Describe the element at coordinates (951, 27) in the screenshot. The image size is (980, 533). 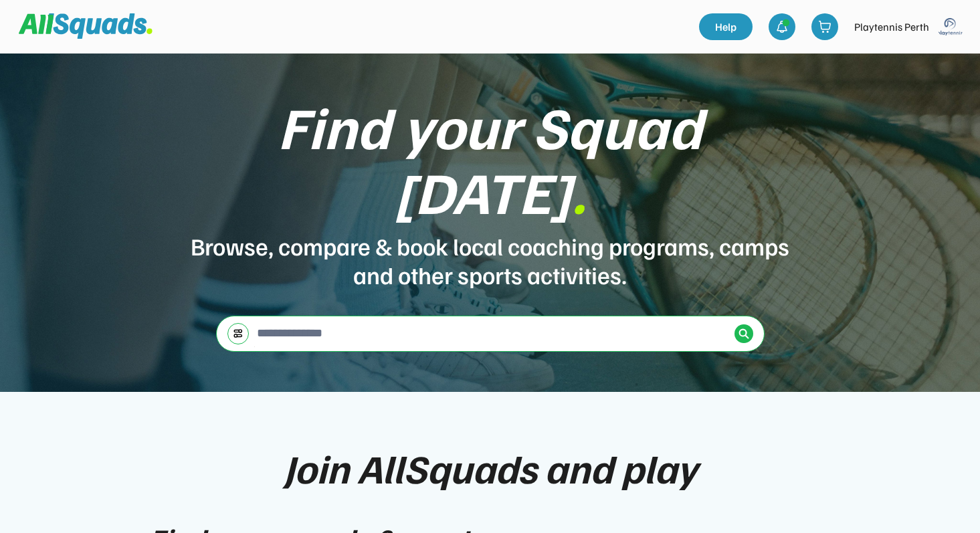
I see `img: playtennis%20blue%20logo%201.png` at that location.